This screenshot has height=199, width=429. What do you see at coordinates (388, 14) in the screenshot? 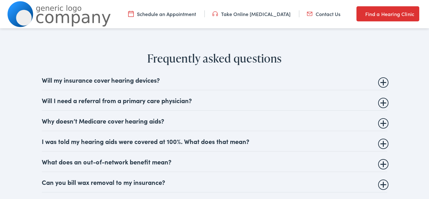
I see `a: Find a Hearing Clinic` at bounding box center [388, 14].